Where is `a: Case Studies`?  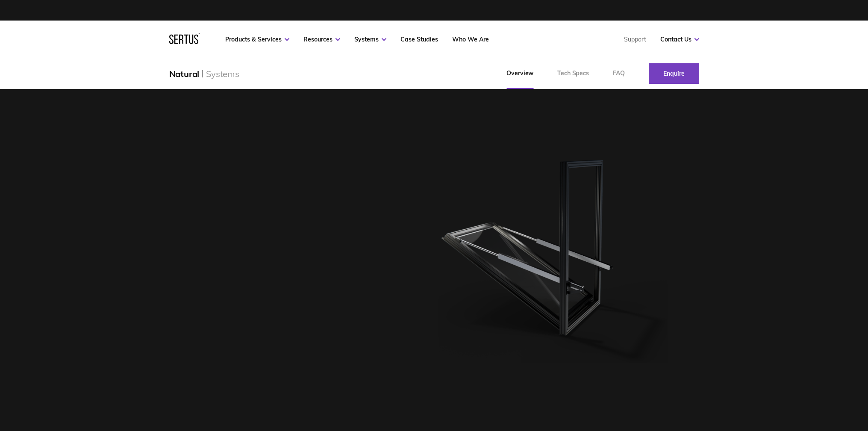 a: Case Studies is located at coordinates (419, 39).